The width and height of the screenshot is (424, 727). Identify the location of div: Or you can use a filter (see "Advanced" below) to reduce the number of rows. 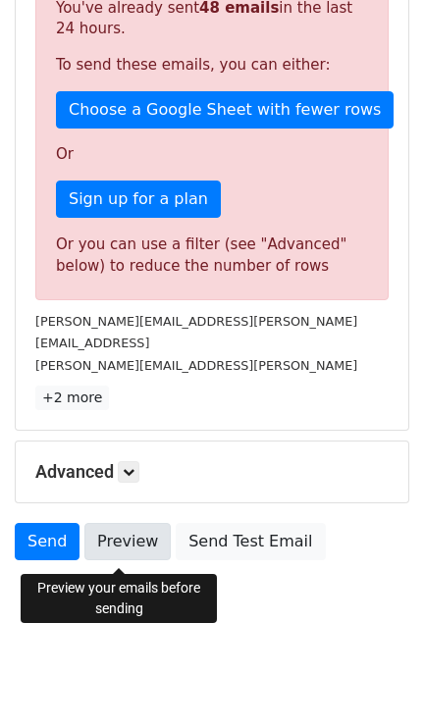
(212, 255).